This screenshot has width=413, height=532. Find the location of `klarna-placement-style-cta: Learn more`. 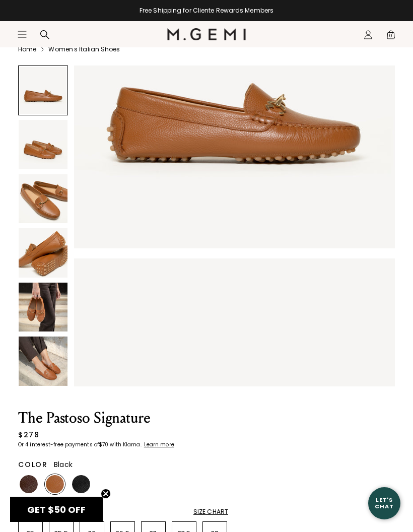

klarna-placement-style-cta: Learn more is located at coordinates (159, 444).